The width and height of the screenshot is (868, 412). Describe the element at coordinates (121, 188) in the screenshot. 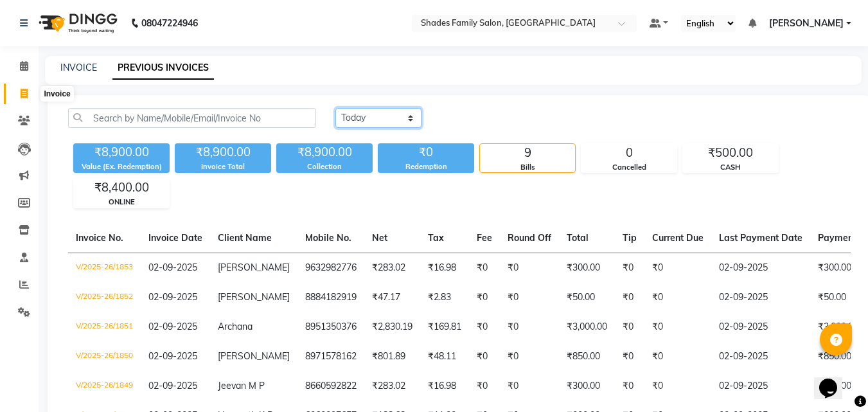

I see `div: ₹8,400.00` at that location.